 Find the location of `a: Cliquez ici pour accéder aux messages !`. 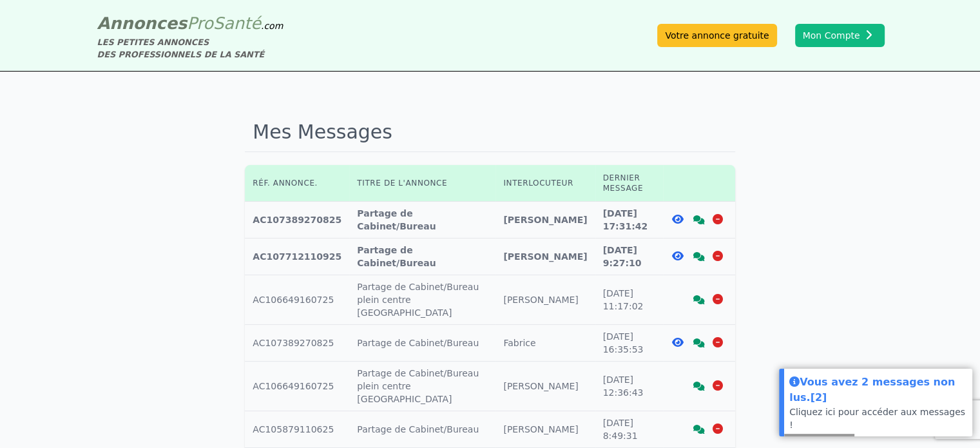

a: Cliquez ici pour accéder aux messages ! is located at coordinates (877, 418).